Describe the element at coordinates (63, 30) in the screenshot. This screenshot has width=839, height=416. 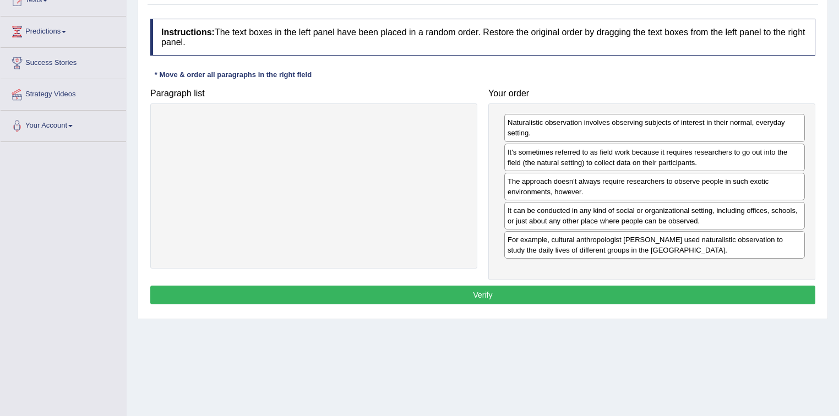
I see `a: Predictions` at that location.